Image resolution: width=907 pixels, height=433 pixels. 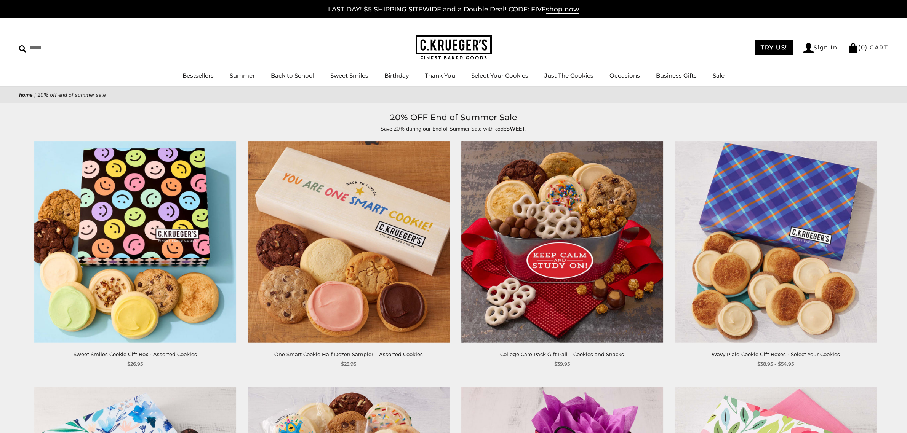 What do you see at coordinates (453, 10) in the screenshot?
I see `a: LAST DAY! $5 SHIPPING SITEWIDE and a Double Deal! CODE: FIVEshop now` at bounding box center [453, 10].